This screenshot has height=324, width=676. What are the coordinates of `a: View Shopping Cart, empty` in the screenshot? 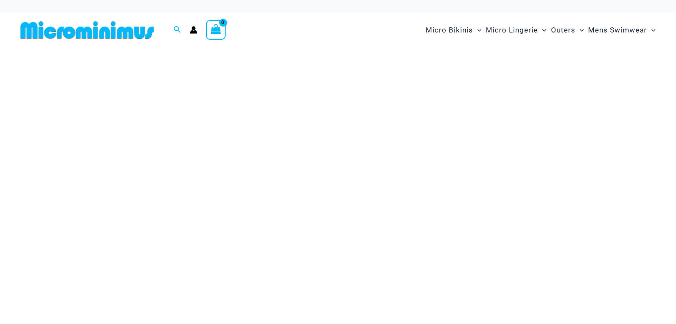 It's located at (216, 30).